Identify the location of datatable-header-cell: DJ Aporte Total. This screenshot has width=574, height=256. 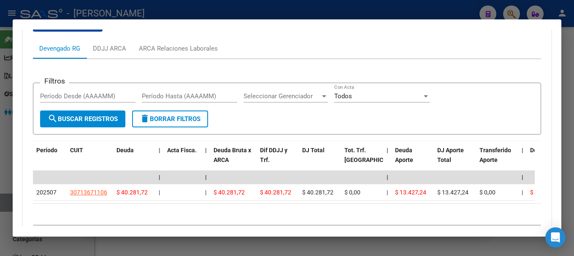
(455, 160).